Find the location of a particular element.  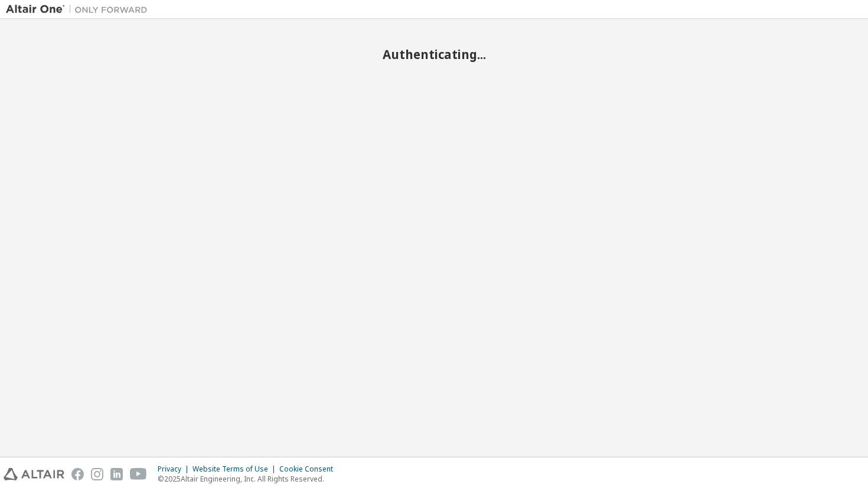

img: instagram.svg is located at coordinates (97, 474).